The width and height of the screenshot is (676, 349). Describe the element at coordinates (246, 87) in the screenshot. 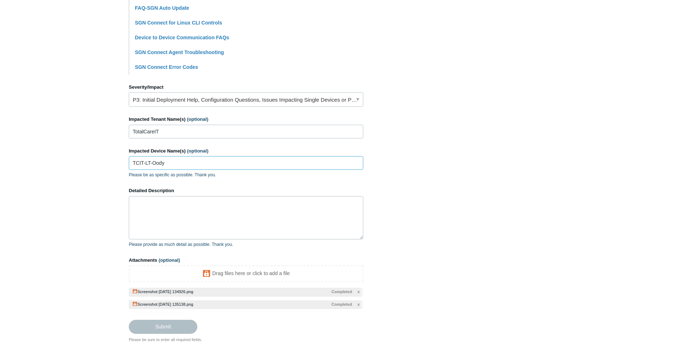

I see `label: Severity/Impact` at that location.